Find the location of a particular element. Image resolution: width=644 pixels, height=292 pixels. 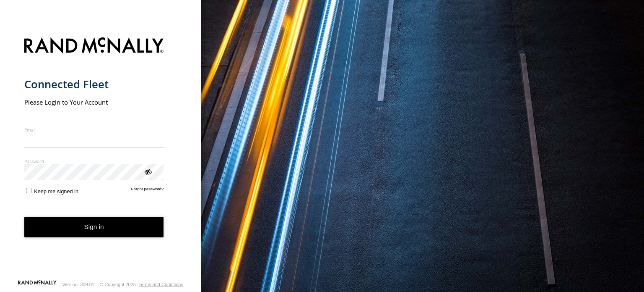

span: Keep me signed in is located at coordinates (57, 191).